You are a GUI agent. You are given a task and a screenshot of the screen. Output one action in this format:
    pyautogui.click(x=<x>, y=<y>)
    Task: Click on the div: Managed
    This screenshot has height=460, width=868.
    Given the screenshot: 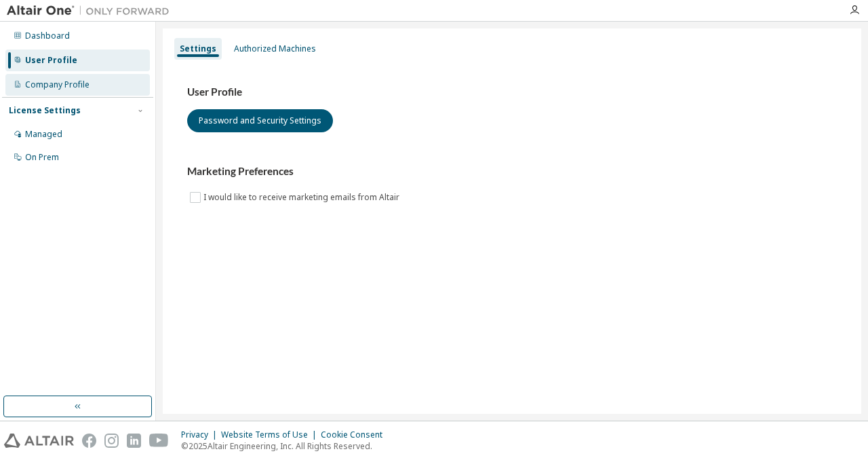 What is the action you would take?
    pyautogui.click(x=43, y=134)
    